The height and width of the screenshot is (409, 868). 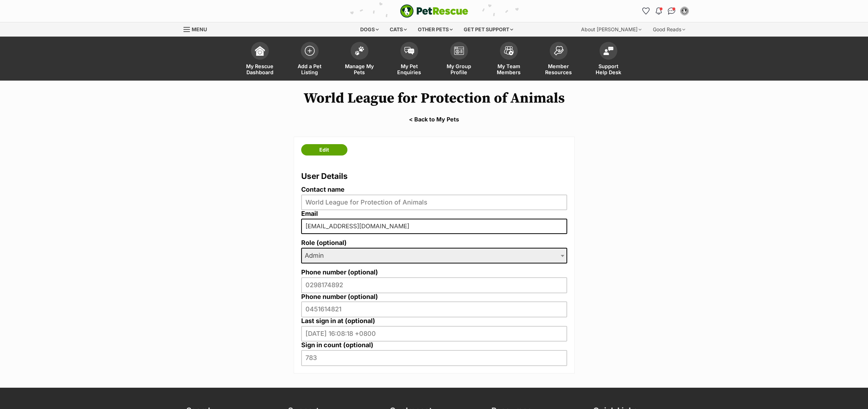 I want to click on img: help-desk-icon-fdf02630f3aa405de69fd3d07c3f3aa587a6932b1a1747fa1d2bba05be0121f9.svg, so click(x=608, y=51).